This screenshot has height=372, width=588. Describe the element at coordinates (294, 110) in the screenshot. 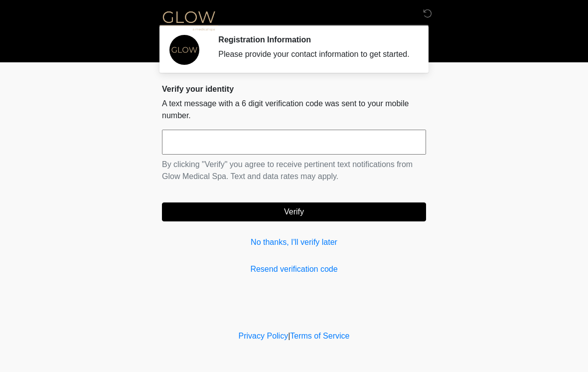

I see `p: A text message with a 6 digit verification code was sent to your mobile number.` at that location.